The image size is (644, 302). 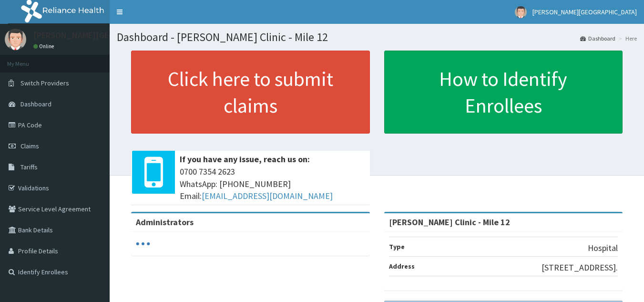 What do you see at coordinates (45, 83) in the screenshot?
I see `span: Switch Providers` at bounding box center [45, 83].